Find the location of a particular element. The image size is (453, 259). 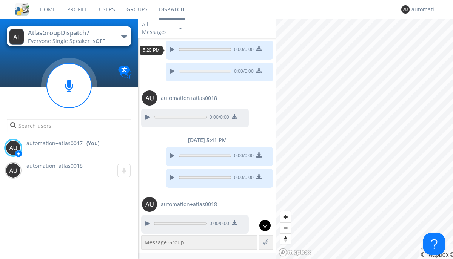

div: AtlasGroupDispatch7 is located at coordinates (70, 33).